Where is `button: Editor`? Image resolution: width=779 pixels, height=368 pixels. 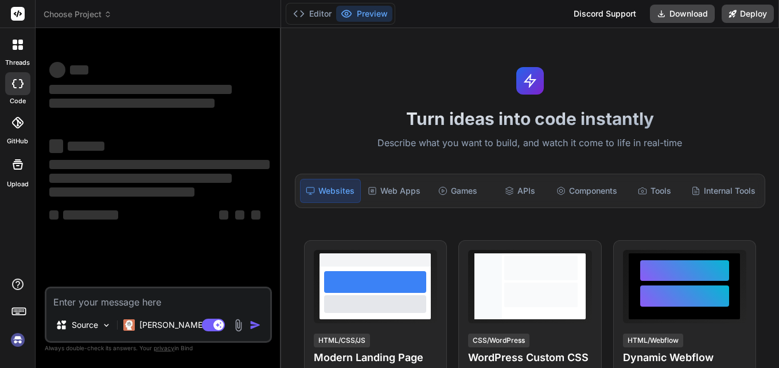
button: Editor is located at coordinates (312, 14).